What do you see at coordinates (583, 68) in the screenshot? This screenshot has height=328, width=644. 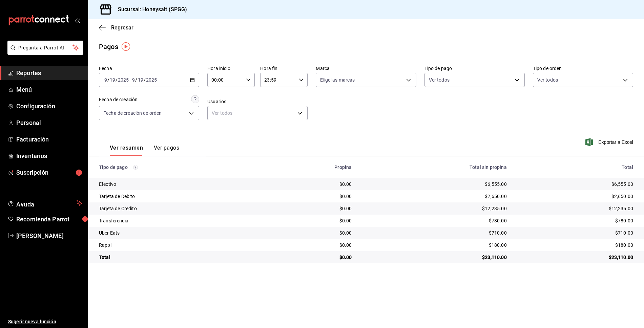 I see `label: Tipo de orden` at bounding box center [583, 68].